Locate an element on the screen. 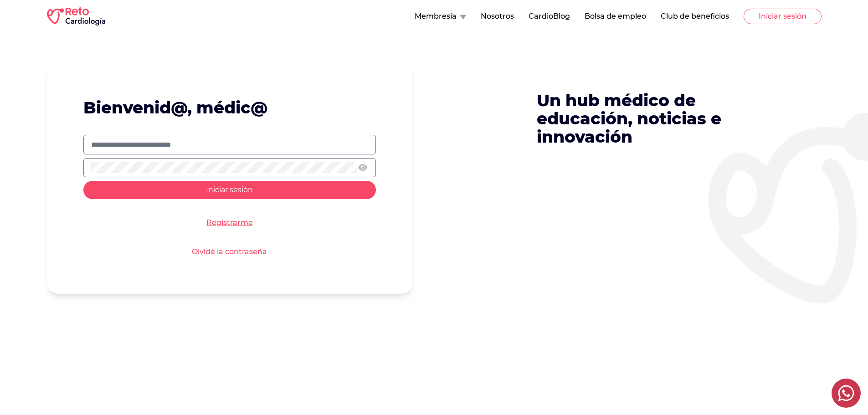  button: Nosotros is located at coordinates (497, 16).